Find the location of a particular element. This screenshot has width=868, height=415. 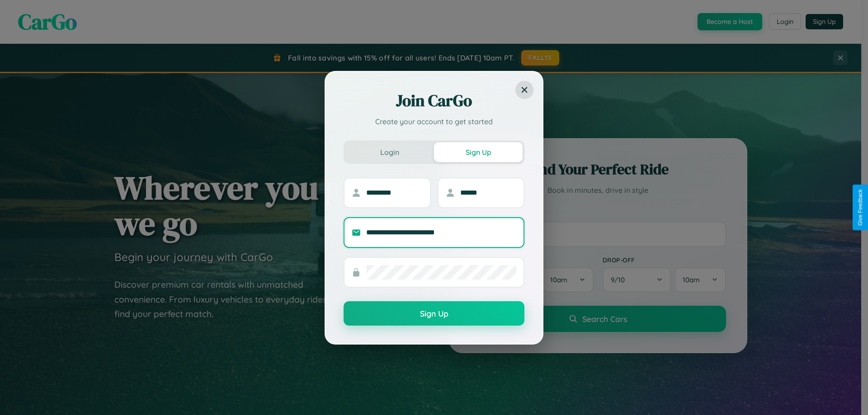

div: Give Feedback is located at coordinates (860, 208).